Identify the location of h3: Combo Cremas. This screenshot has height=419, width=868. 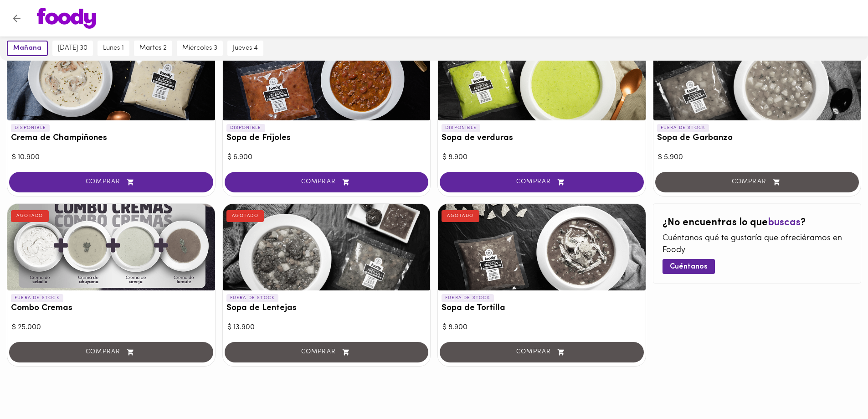
(111, 308).